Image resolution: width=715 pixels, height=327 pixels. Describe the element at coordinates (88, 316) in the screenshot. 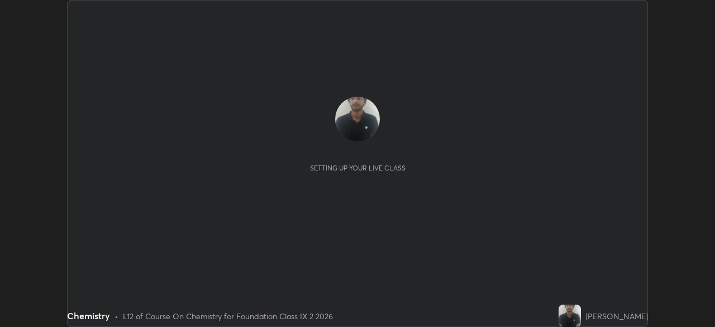

I see `div: Chemistry` at that location.